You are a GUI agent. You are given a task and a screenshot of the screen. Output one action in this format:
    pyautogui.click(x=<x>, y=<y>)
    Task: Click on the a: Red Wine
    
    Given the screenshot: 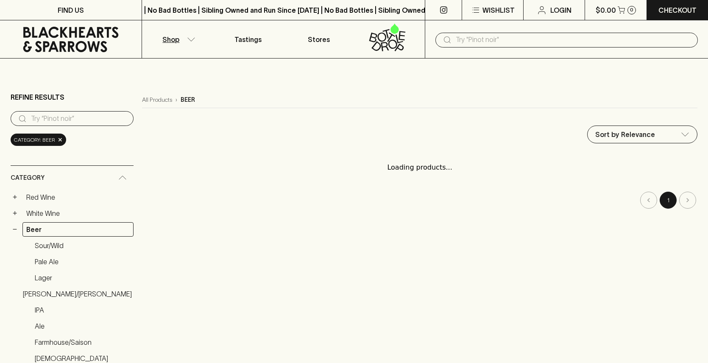 What is the action you would take?
    pyautogui.click(x=78, y=197)
    